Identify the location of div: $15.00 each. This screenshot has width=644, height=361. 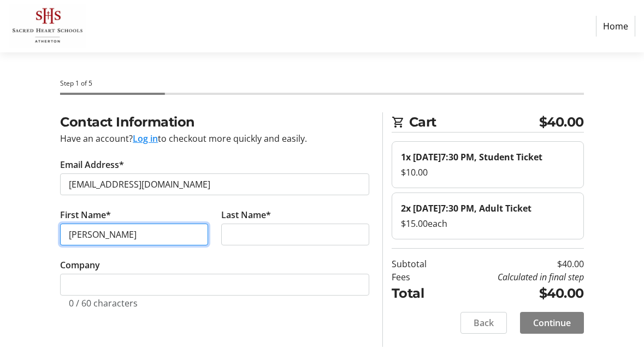
(487, 224).